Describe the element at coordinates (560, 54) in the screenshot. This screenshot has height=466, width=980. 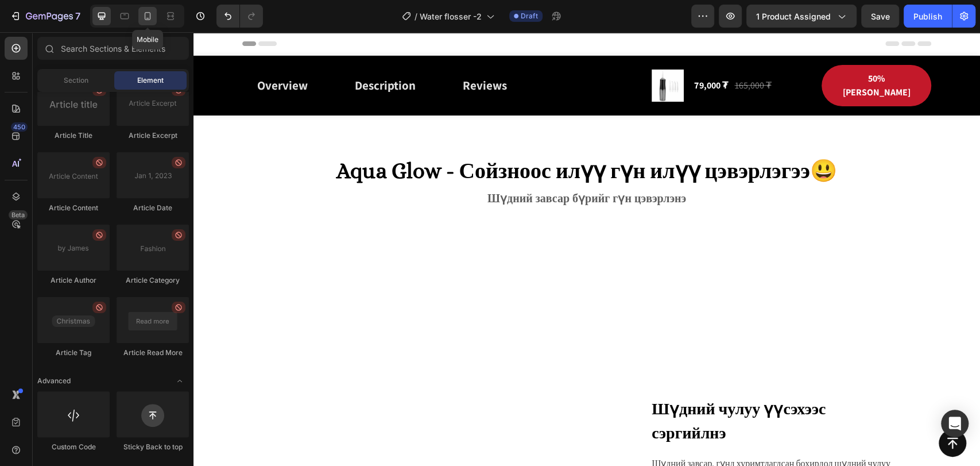
I see `div: 165,000 ₮` at that location.